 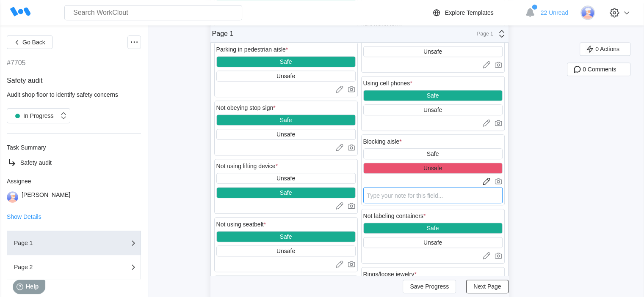 What do you see at coordinates (30, 42) in the screenshot?
I see `button: Go Back` at bounding box center [30, 42].